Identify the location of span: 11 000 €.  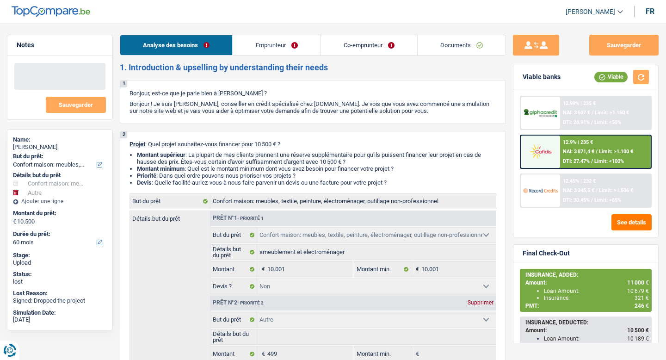
(638, 283).